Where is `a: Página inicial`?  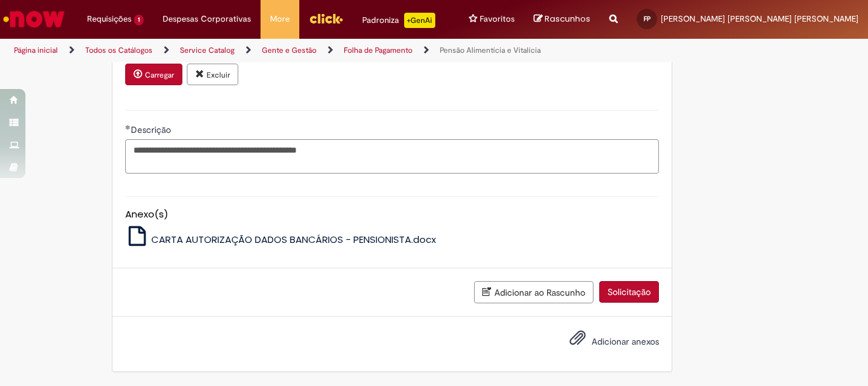
a: Página inicial is located at coordinates (36, 50).